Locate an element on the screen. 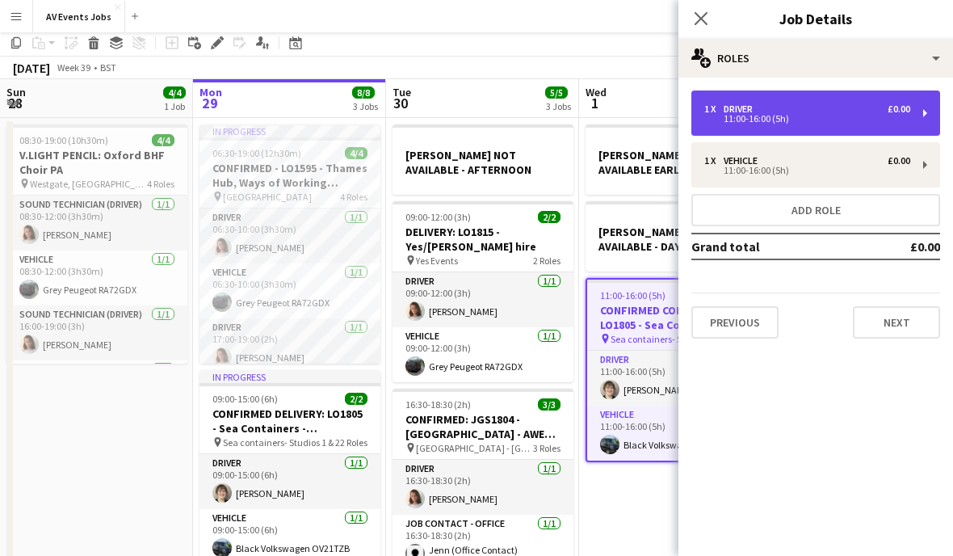  span: Week 39 is located at coordinates (74, 67).